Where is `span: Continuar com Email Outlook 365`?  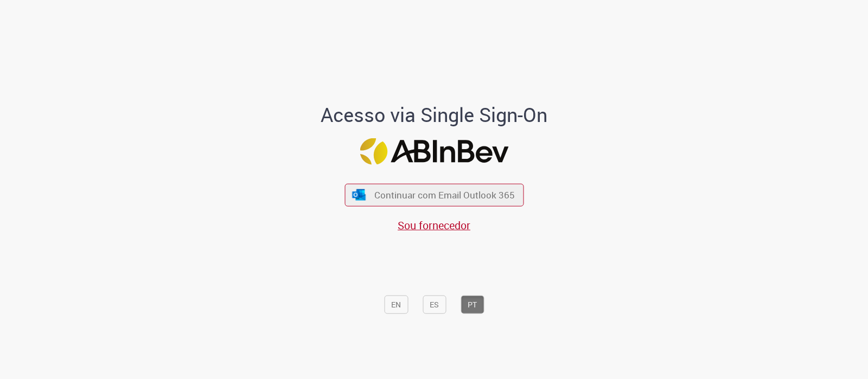 span: Continuar com Email Outlook 365 is located at coordinates (444, 194).